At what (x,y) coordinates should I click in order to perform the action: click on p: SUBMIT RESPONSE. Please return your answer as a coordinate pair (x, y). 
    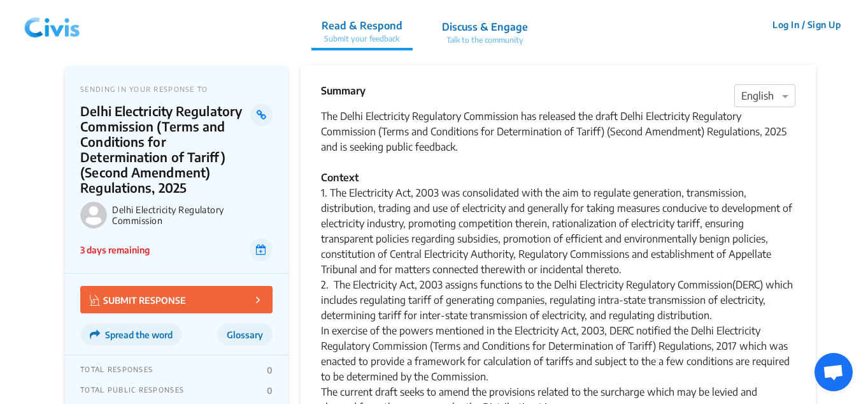
    Looking at the image, I should click on (137, 299).